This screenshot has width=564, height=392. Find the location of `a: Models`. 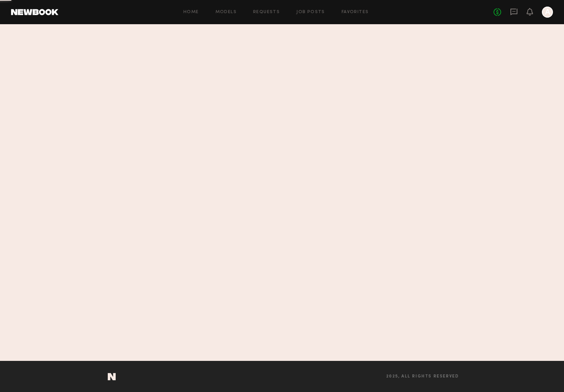

a: Models is located at coordinates (226, 12).